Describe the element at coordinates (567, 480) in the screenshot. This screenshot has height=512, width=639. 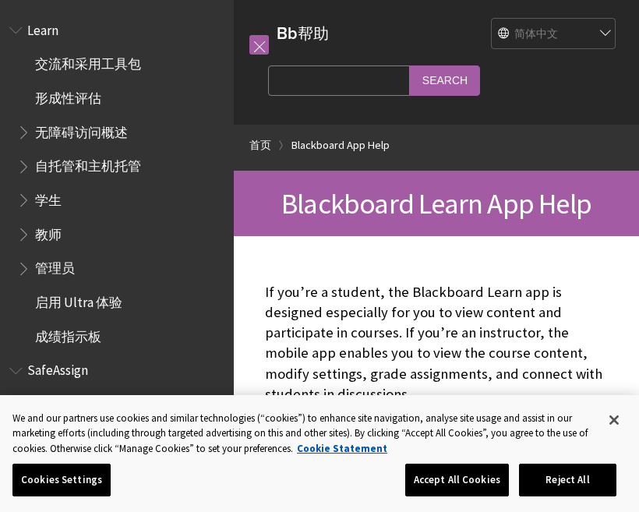
I see `button: Reject All` at that location.